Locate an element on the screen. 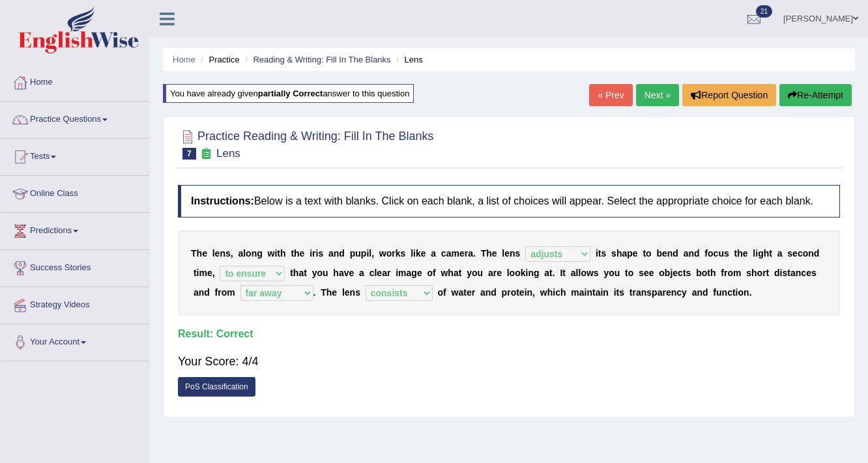 The width and height of the screenshot is (868, 463). h4: Below is a text with blanks. Click on each blank, a list of choices will appear. Select the appro... is located at coordinates (509, 201).